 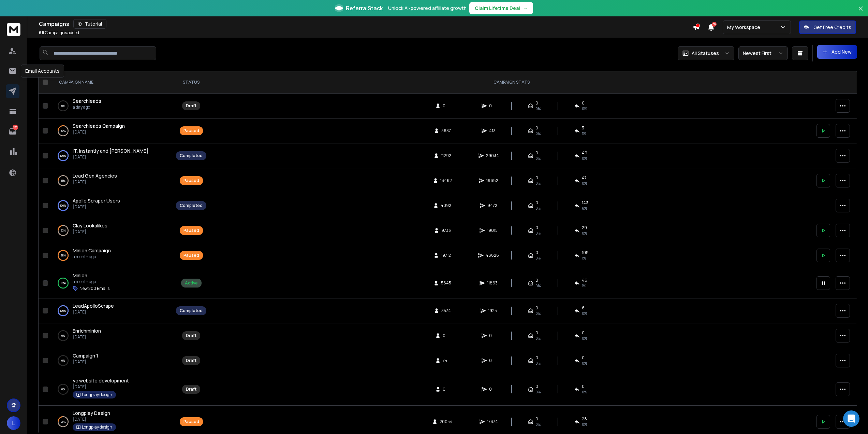 I want to click on span: 74, so click(x=446, y=360).